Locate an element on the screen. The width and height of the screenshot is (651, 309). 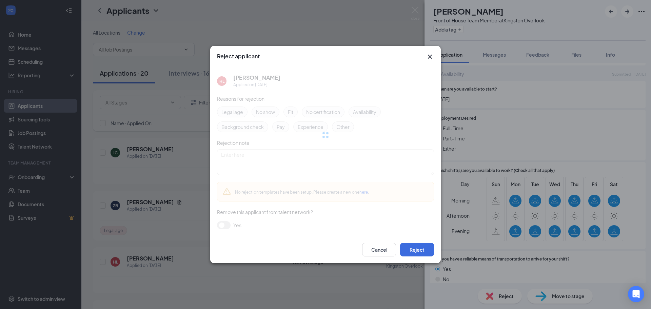
svg: Cross is located at coordinates (430, 57).